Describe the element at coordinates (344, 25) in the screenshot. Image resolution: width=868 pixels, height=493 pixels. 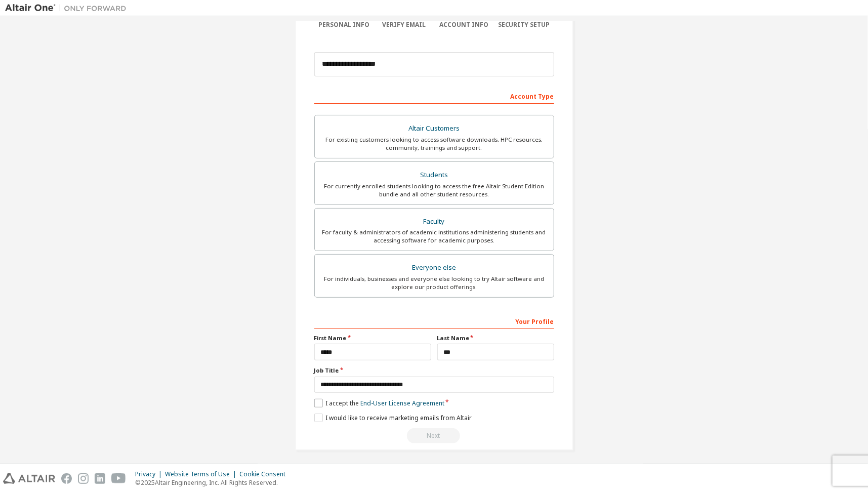
I see `div: Personal Info` at that location.